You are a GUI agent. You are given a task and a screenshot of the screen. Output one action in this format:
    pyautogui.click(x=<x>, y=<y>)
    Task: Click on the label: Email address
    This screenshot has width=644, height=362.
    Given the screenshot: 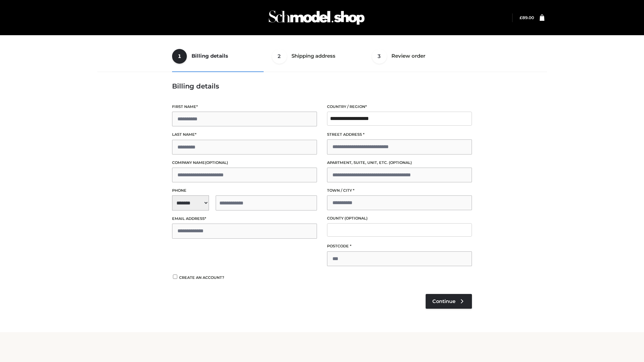 What is the action you would take?
    pyautogui.click(x=245, y=219)
    